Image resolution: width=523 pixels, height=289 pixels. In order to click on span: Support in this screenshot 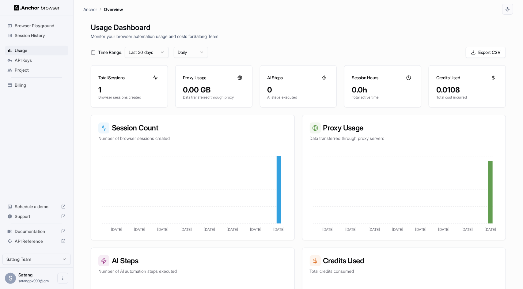, I will do `click(36, 217)`.